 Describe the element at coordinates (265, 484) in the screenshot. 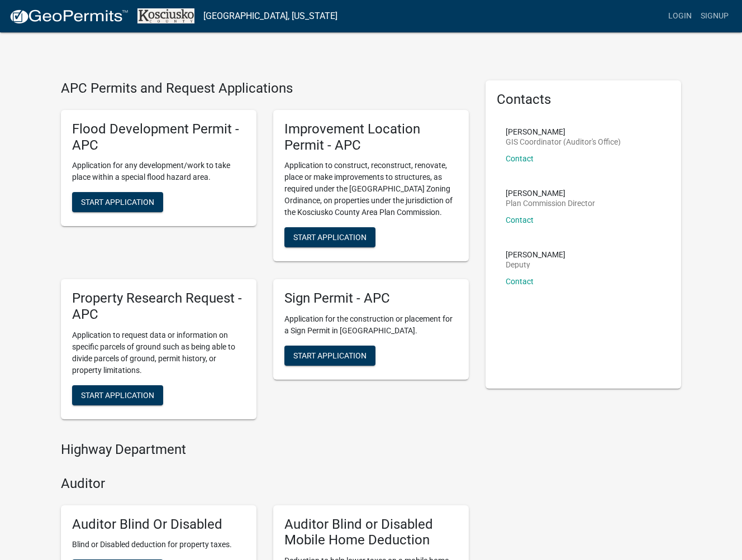

I see `h4: Auditor` at that location.